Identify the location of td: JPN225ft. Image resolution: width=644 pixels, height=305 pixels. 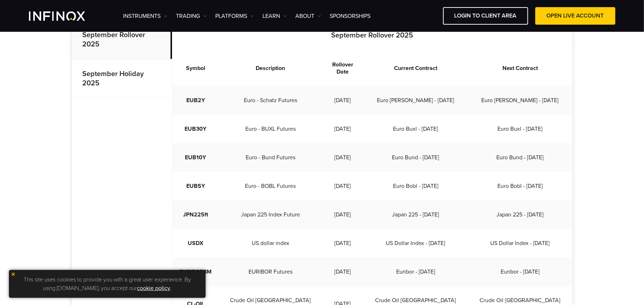
(196, 215).